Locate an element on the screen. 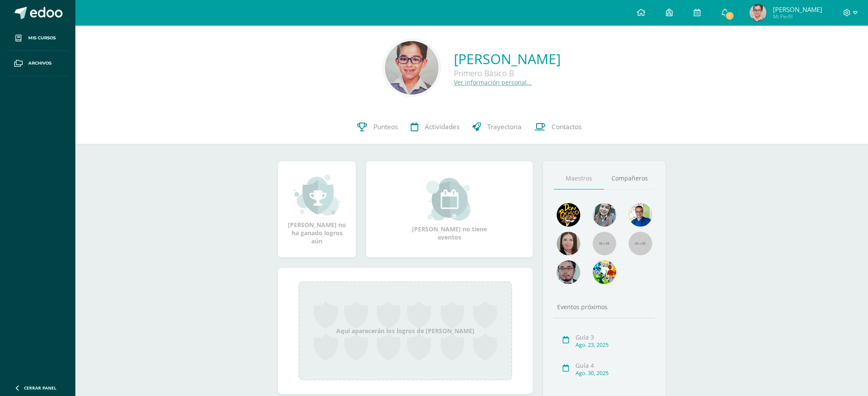  a: Archivos is located at coordinates (38, 64).